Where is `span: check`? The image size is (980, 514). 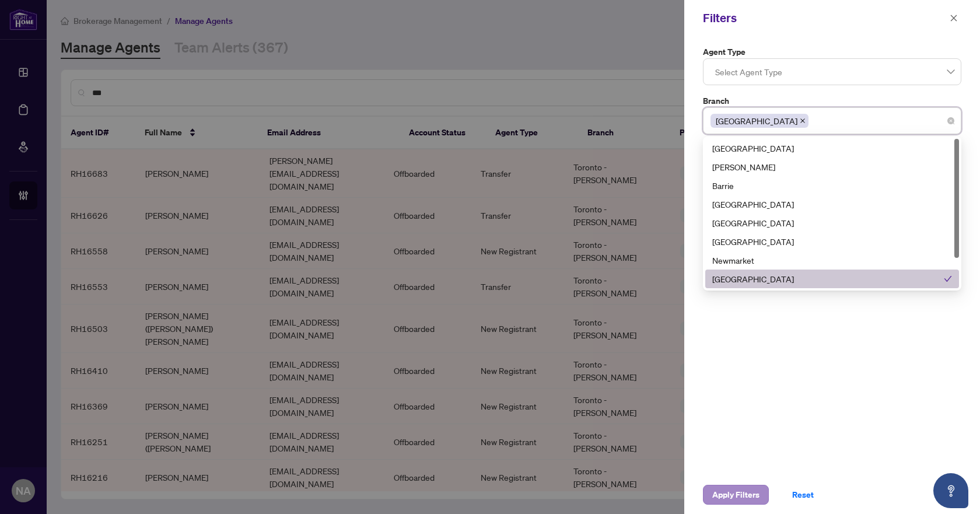 span: check is located at coordinates (948, 279).